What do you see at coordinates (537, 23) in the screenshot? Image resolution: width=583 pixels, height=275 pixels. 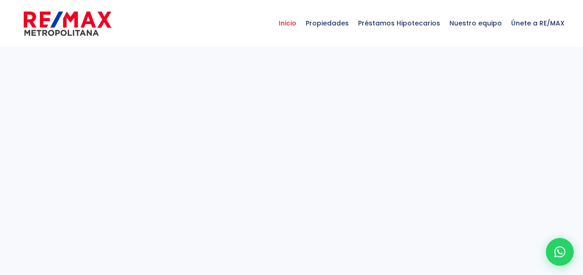 I see `span: Únete a RE/MAX` at bounding box center [537, 23].